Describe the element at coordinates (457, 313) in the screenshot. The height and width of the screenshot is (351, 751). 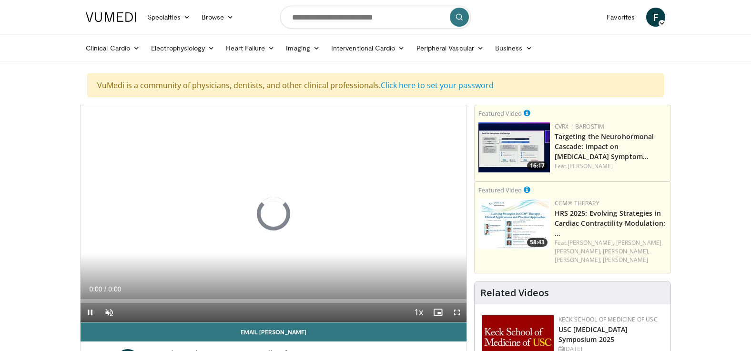
I see `button: Fullscreen` at that location.